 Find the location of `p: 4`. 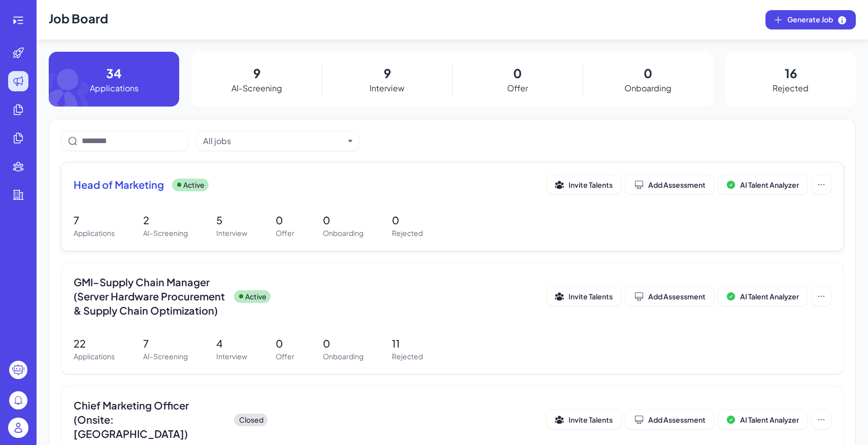

p: 4 is located at coordinates (232, 344).